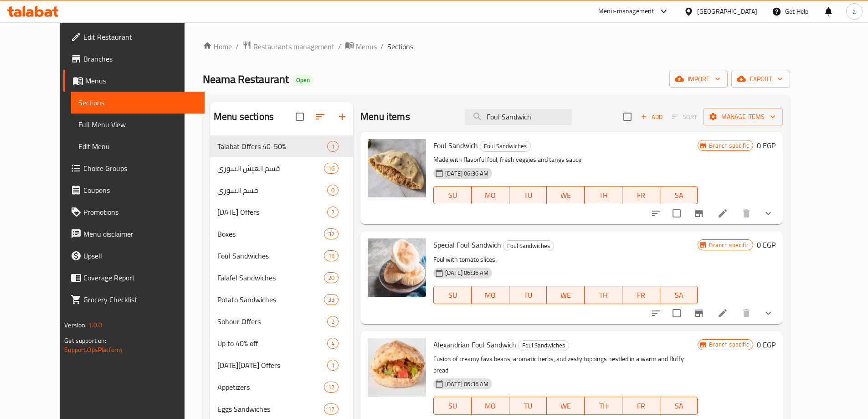 The height and width of the screenshot is (419, 868). Describe the element at coordinates (271, 234) in the screenshot. I see `span: Boxes` at that location.